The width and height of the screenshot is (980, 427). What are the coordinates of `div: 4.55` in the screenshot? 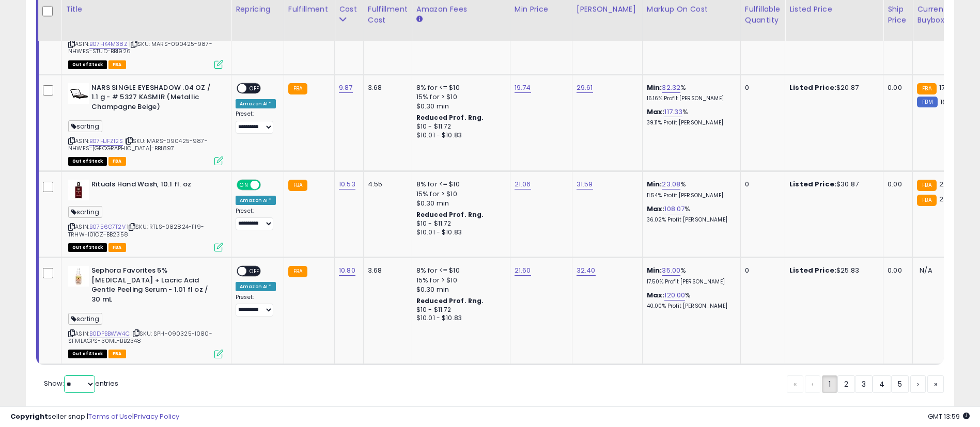 It's located at (386, 184).